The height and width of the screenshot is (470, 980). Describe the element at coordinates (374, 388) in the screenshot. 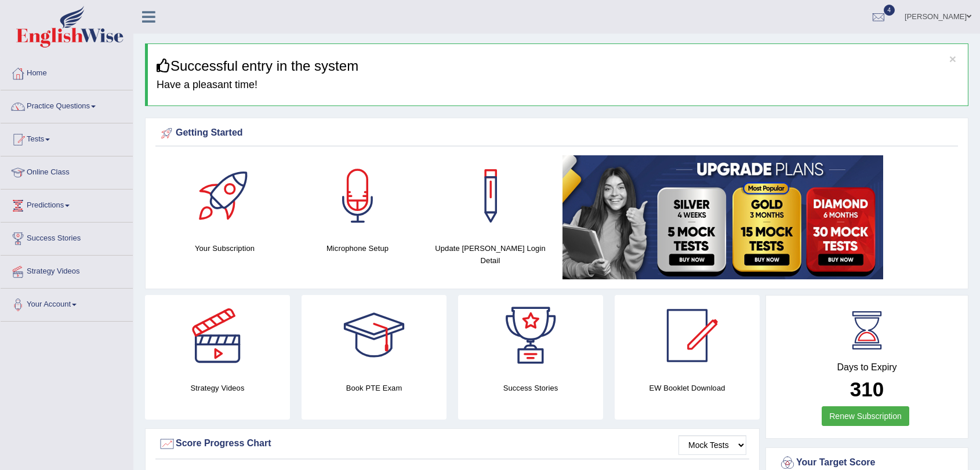

I see `h4: Book PTE Exam` at that location.